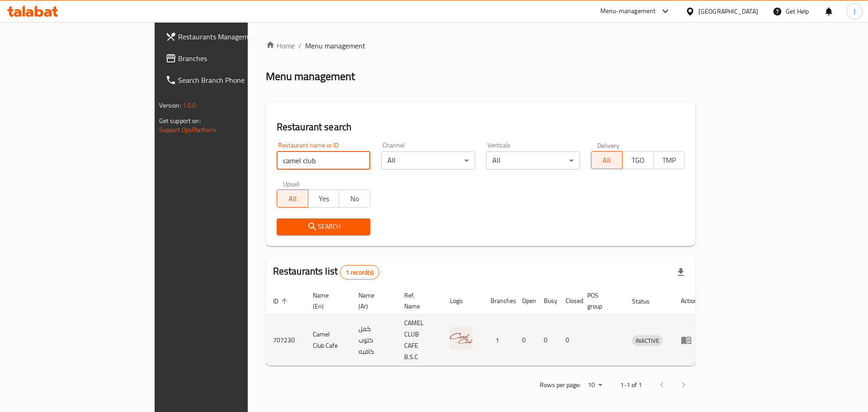 Image resolution: width=868 pixels, height=412 pixels. Describe the element at coordinates (354, 198) in the screenshot. I see `button: No` at that location.